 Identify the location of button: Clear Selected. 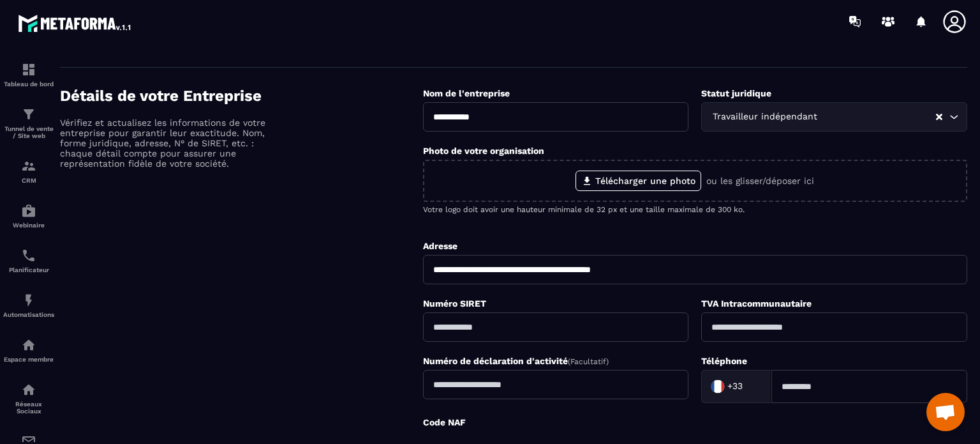
(939, 117).